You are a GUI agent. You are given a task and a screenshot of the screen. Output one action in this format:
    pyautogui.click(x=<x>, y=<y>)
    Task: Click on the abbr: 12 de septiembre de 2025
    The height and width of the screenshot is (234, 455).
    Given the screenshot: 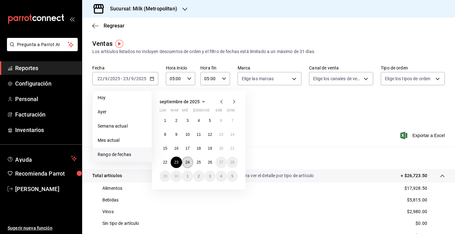 What is the action you would take?
    pyautogui.click(x=210, y=135)
    